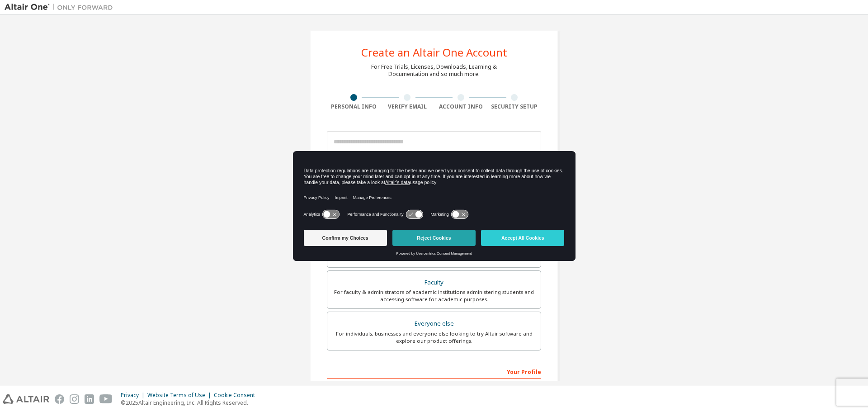 The image size is (868, 412). Describe the element at coordinates (461, 107) in the screenshot. I see `div: Account Info` at that location.